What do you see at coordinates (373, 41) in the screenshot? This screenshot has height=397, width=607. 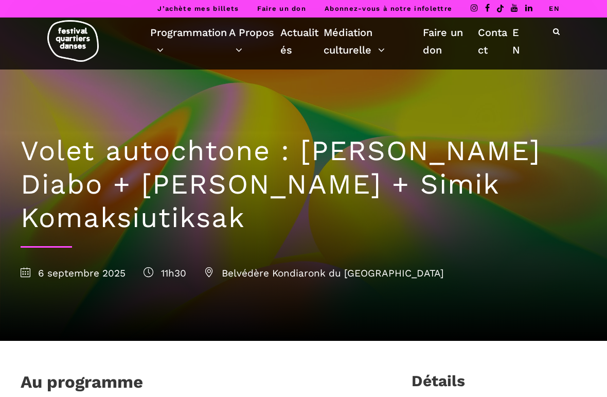 I see `a: Médiation culturelle` at bounding box center [373, 41].